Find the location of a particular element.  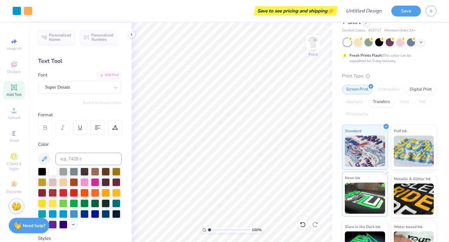

strong: Need help? is located at coordinates (34, 226).